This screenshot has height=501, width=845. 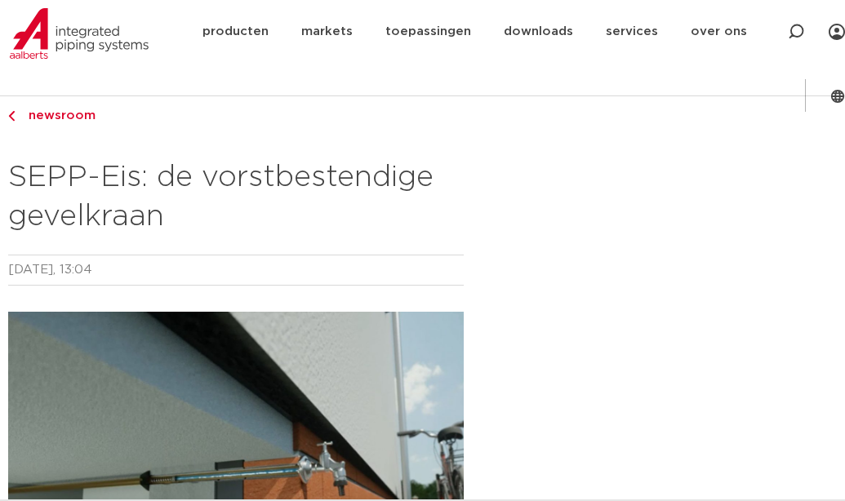 I want to click on time: 13:04, so click(x=76, y=269).